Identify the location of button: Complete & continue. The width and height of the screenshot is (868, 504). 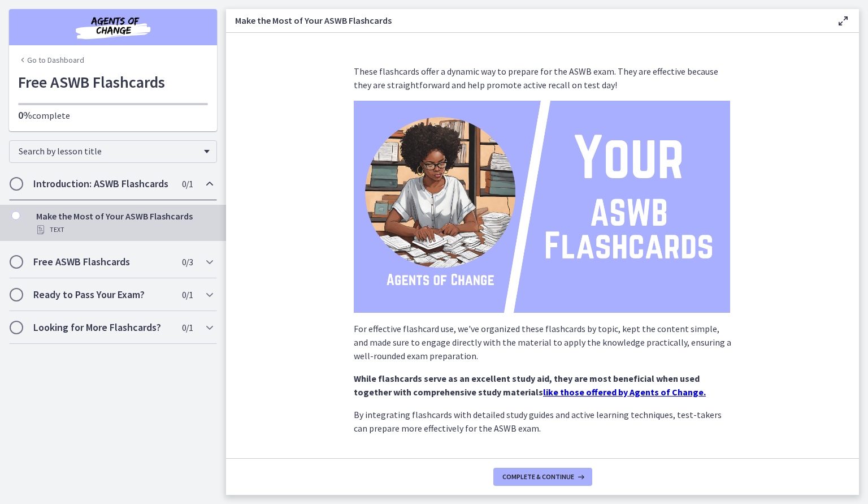
(543, 477).